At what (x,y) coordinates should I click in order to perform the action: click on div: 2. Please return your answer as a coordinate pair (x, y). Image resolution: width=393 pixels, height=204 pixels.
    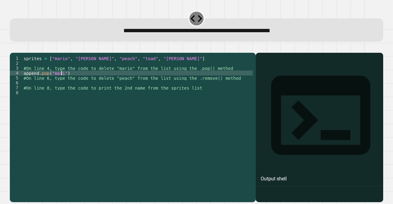
    Looking at the image, I should click on (16, 63).